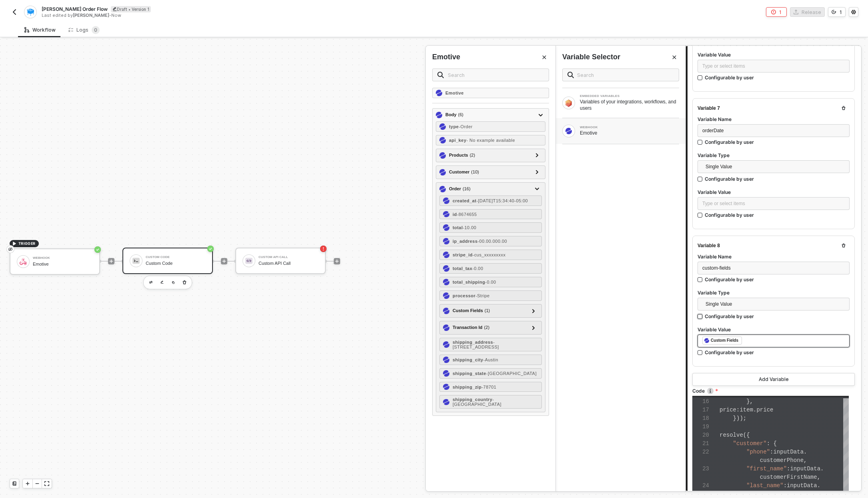 The height and width of the screenshot is (498, 868). What do you see at coordinates (701, 452) in the screenshot?
I see `div: 22` at bounding box center [701, 452].